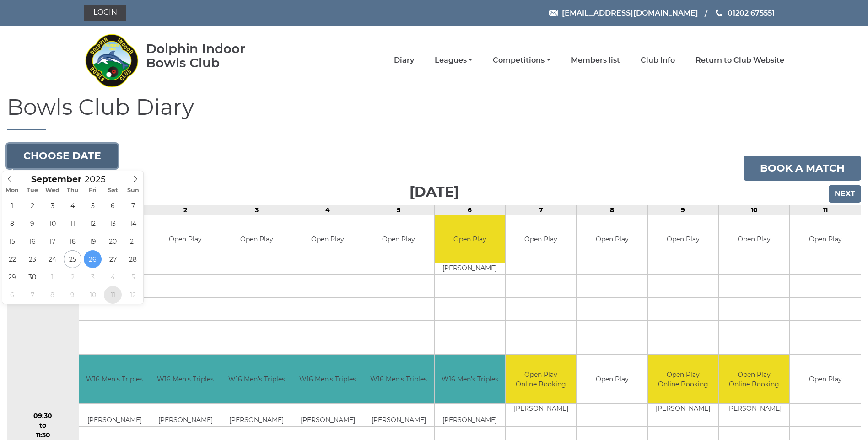 The image size is (868, 440). What do you see at coordinates (133, 205) in the screenshot?
I see `span: September 7, 2025` at bounding box center [133, 205].